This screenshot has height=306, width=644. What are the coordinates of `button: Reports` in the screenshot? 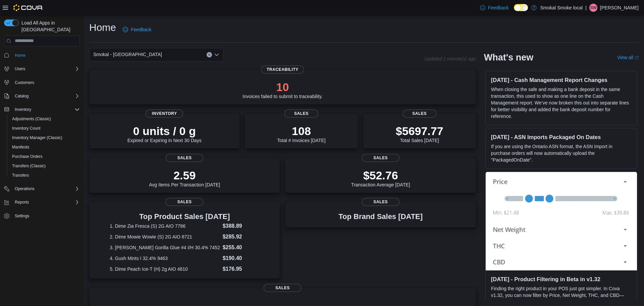 It's located at (42, 202).